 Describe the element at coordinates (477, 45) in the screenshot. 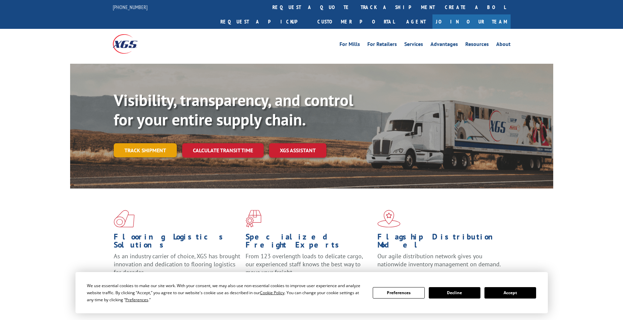

I see `a: Resources` at that location.